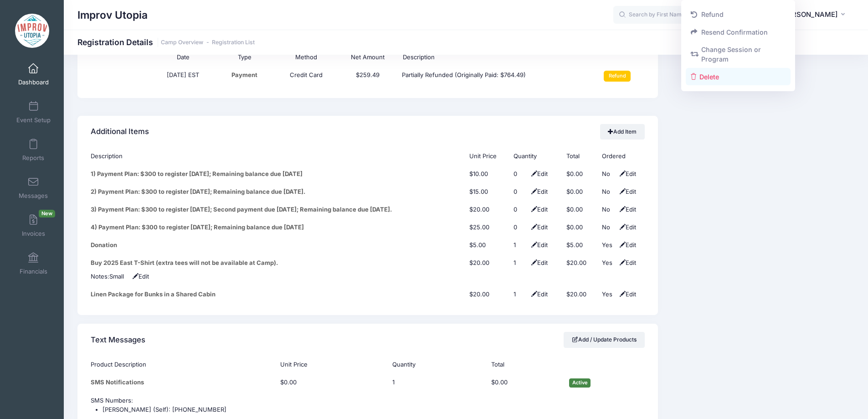 Image resolution: width=868 pixels, height=419 pixels. I want to click on td: $25.00, so click(486, 227).